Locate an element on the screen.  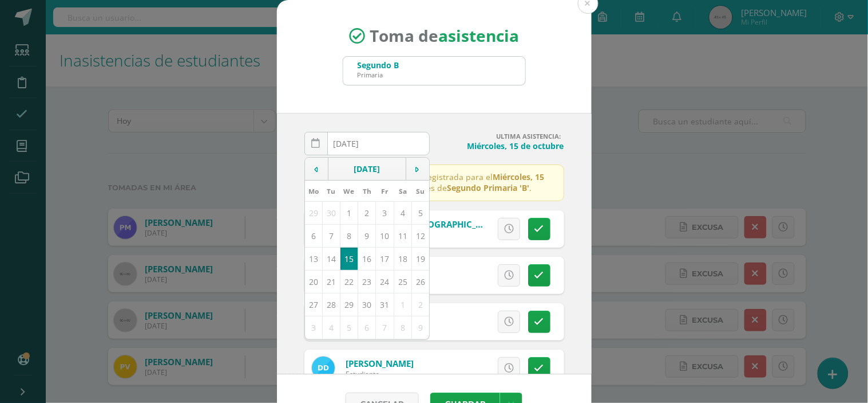
th: Th is located at coordinates (367, 191).